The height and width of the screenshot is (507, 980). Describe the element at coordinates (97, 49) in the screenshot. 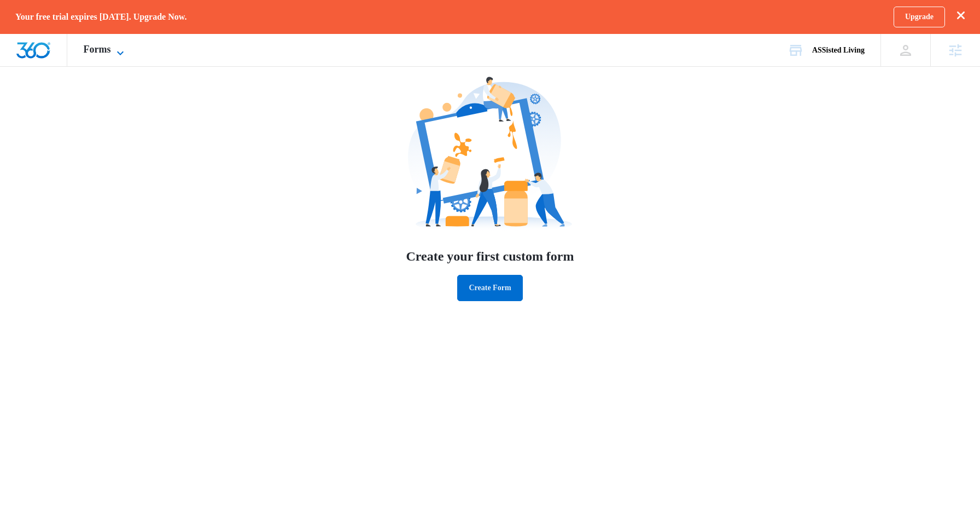

I see `span: Forms` at that location.